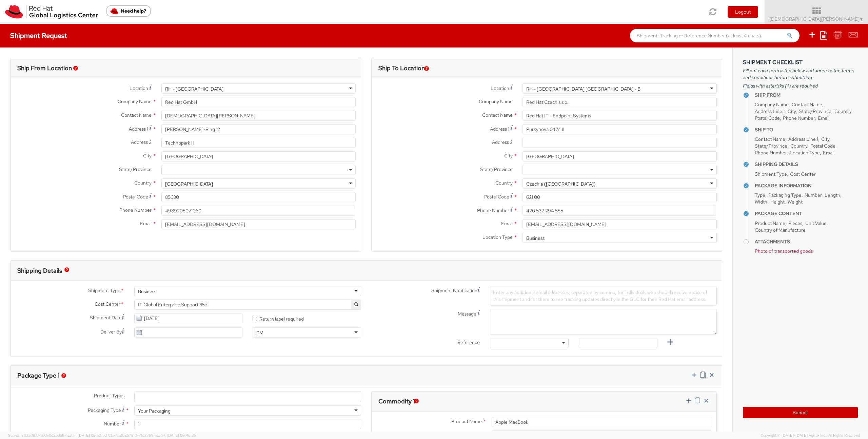 The image size is (868, 439). I want to click on span: Fill out each form listed below and agree to the terms and conditions before submitting, so click(800, 74).